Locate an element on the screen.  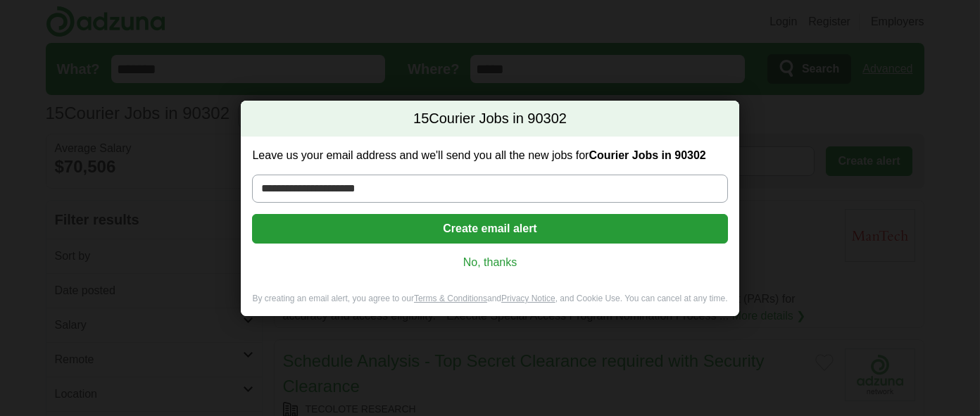
strong: Courier Jobs in 90302 is located at coordinates (647, 154).